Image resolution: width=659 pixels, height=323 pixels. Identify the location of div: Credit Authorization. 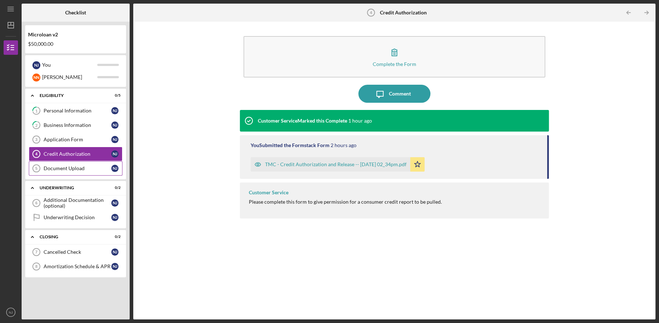
(77, 154).